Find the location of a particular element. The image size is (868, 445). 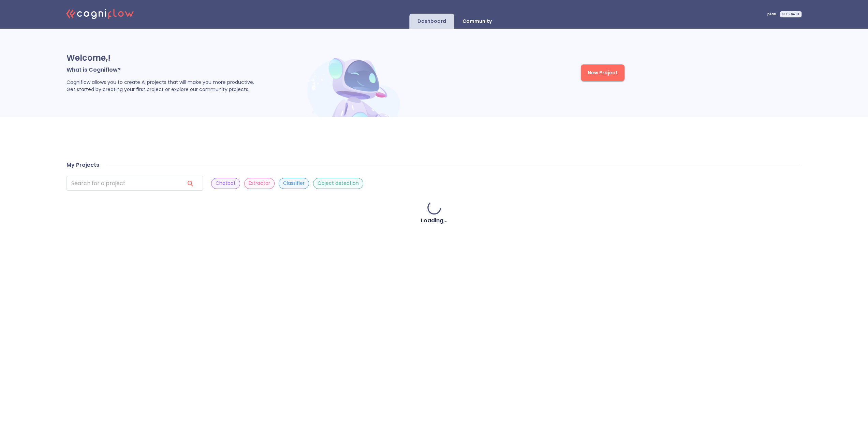

span: plan is located at coordinates (772, 14).